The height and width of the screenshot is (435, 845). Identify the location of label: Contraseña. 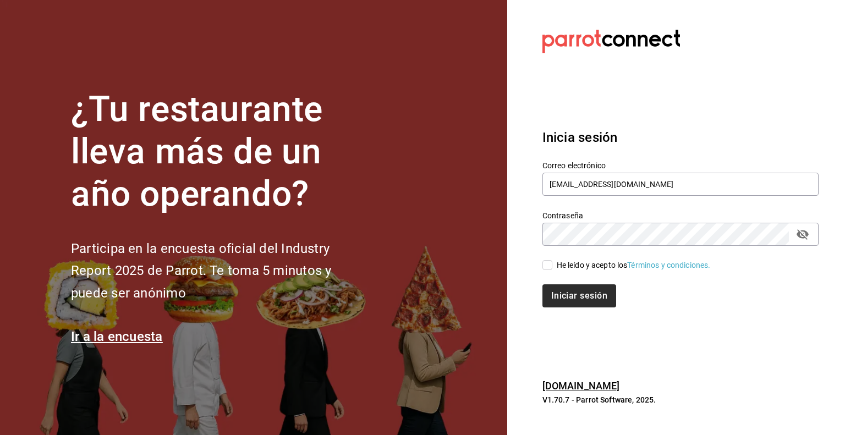
(680, 216).